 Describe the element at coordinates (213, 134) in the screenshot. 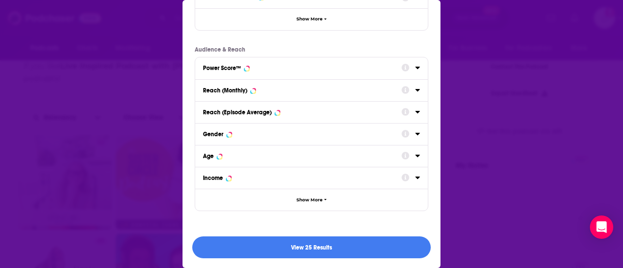

I see `div: Gender` at that location.